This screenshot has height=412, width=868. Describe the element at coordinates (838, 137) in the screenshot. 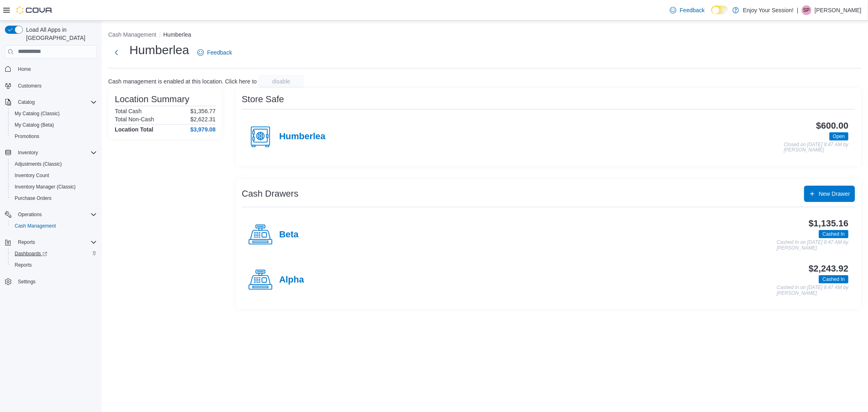

I see `span: Open` at that location.